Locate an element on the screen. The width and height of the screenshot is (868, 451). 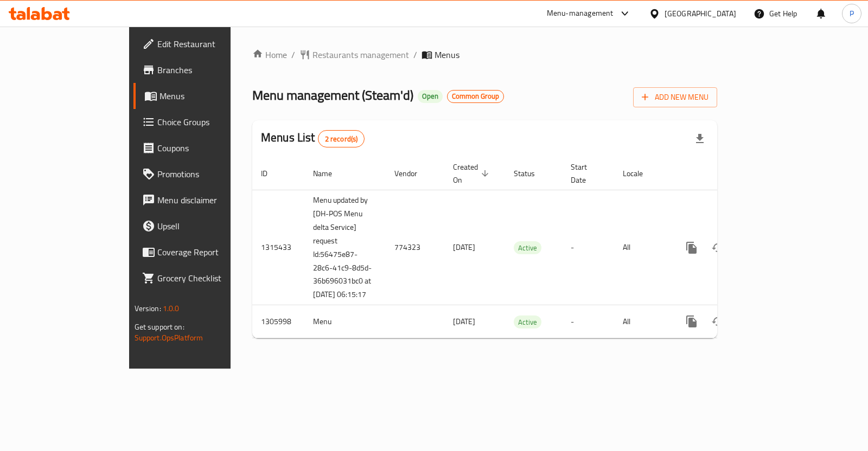
a: Coverage Report is located at coordinates (203, 252).